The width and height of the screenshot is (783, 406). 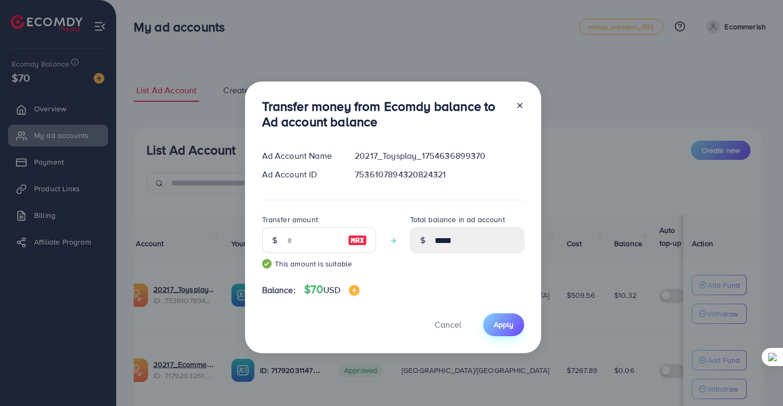 I want to click on label: Transfer amount, so click(x=290, y=219).